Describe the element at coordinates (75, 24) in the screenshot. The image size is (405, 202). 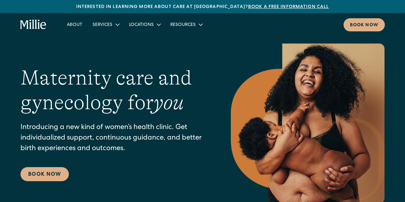
I see `a: About` at that location.